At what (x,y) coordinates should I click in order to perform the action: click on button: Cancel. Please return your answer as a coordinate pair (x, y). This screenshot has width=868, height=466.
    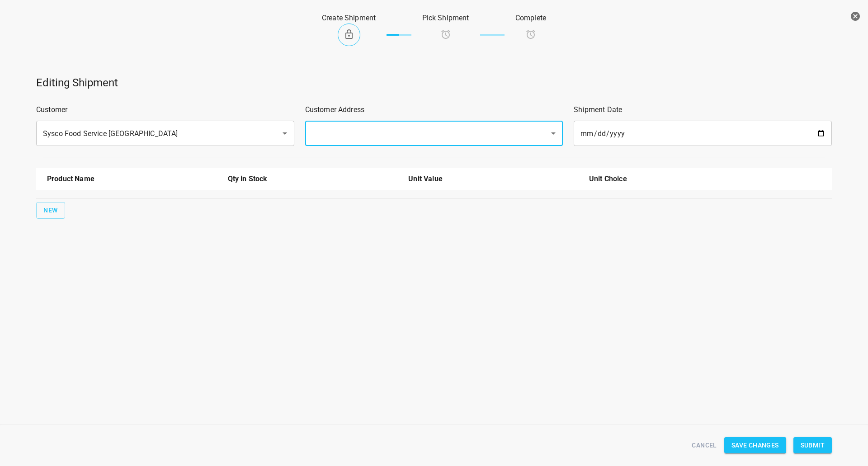
    Looking at the image, I should click on (704, 445).